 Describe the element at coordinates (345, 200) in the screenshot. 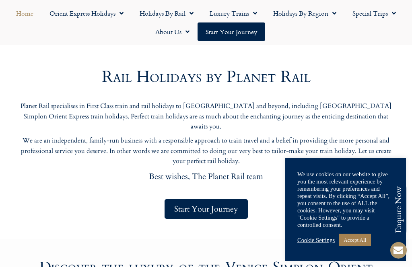

I see `div: We use cookies on our website to give you the most relevant experience by remembering your prefer...` at that location.